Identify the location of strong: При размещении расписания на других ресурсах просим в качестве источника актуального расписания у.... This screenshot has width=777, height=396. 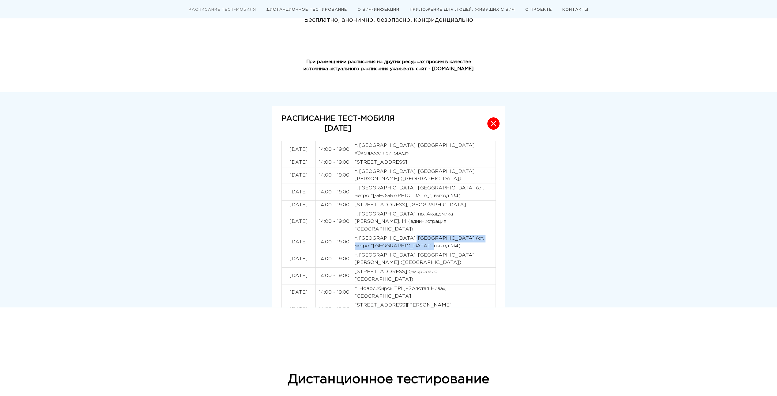
(388, 65).